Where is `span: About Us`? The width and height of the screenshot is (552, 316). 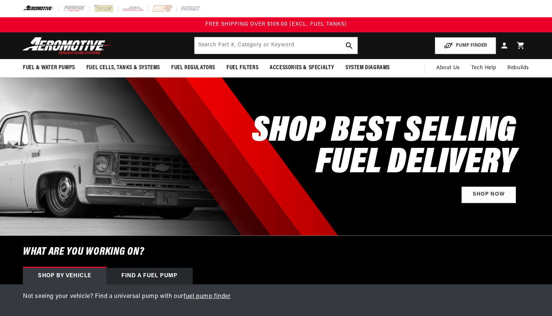 span: About Us is located at coordinates (448, 68).